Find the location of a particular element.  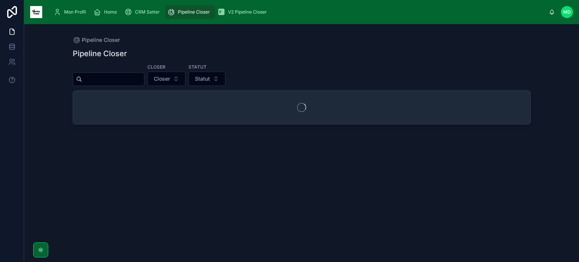

a: Mon Profil is located at coordinates (71, 12).